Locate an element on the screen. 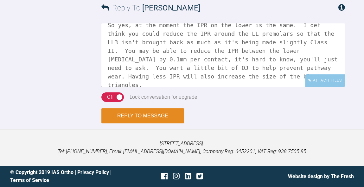 Image resolution: width=364 pixels, height=187 pixels. div: Lock conversation for upgrade is located at coordinates (163, 97).